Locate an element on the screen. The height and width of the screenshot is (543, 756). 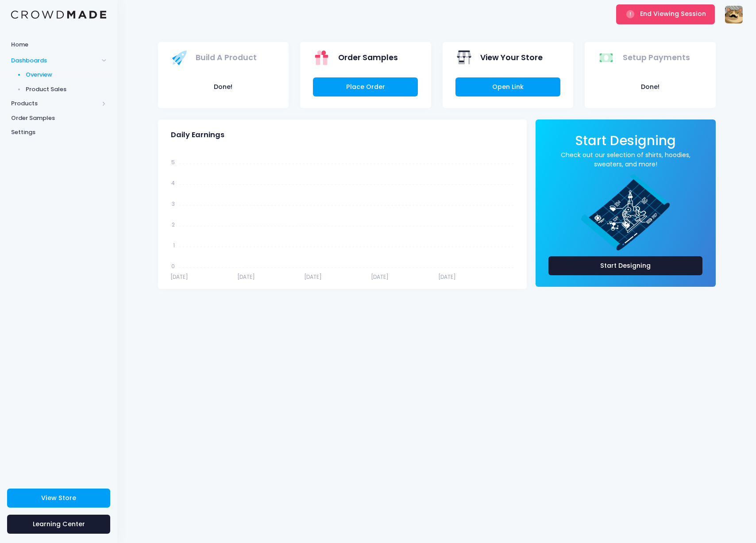
img: User is located at coordinates (734, 14).